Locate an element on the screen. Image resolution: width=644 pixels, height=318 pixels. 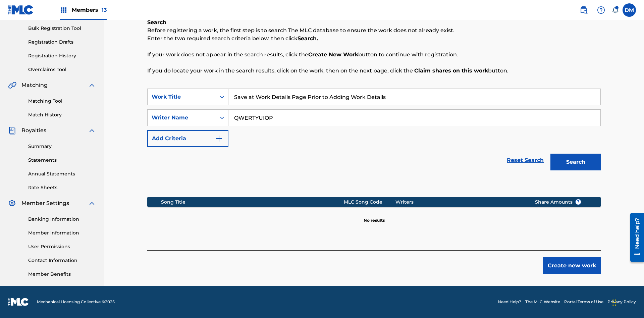
img: logo is located at coordinates (18, 302).